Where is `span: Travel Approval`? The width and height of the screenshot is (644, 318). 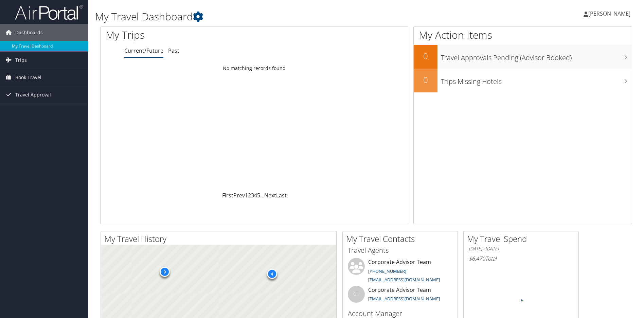 span: Travel Approval is located at coordinates (33, 95).